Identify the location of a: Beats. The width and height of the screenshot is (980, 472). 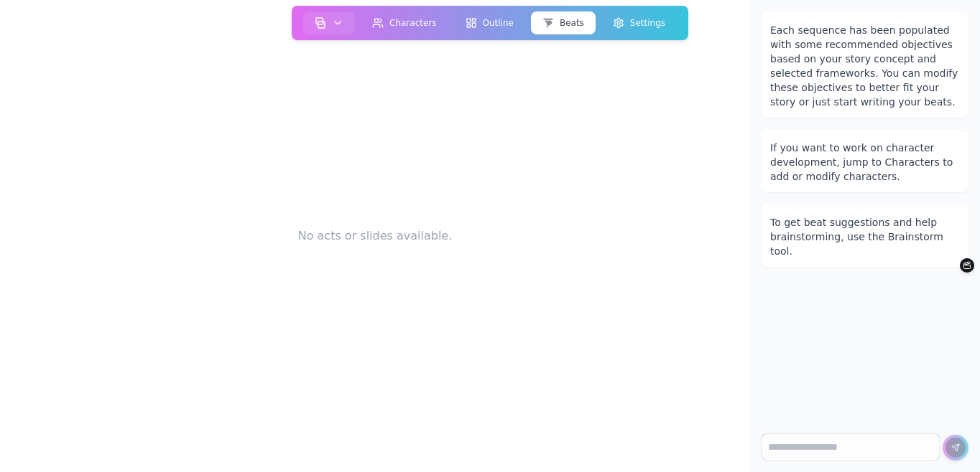
(563, 23).